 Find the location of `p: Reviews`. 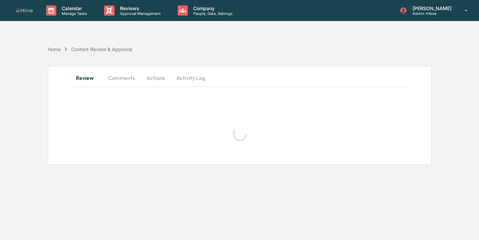

p: Reviews is located at coordinates (139, 8).